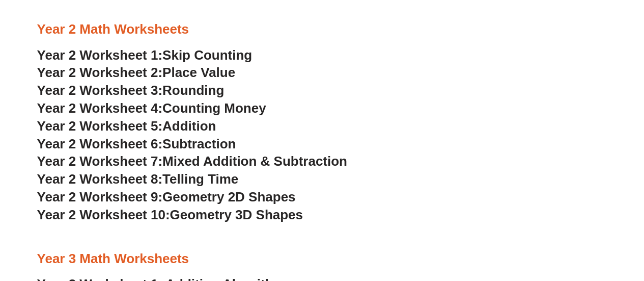 This screenshot has height=281, width=644. What do you see at coordinates (214, 108) in the screenshot?
I see `span: Counting Money` at bounding box center [214, 108].